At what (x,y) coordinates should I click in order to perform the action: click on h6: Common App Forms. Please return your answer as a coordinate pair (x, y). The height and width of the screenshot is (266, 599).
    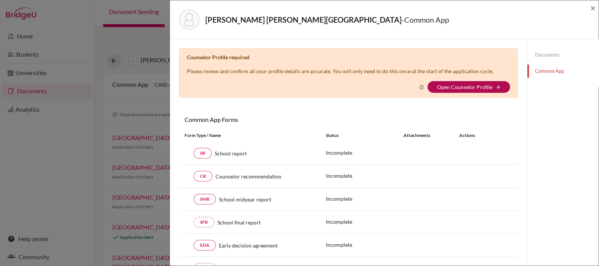
    Looking at the image, I should click on (264, 119).